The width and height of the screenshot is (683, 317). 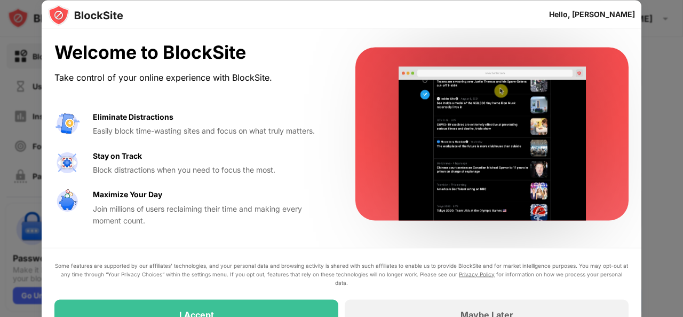 What do you see at coordinates (342, 273) in the screenshot?
I see `div: Some features are supported by our affiliates’ technologies, and your personal data and browsing ...` at bounding box center [342, 273].